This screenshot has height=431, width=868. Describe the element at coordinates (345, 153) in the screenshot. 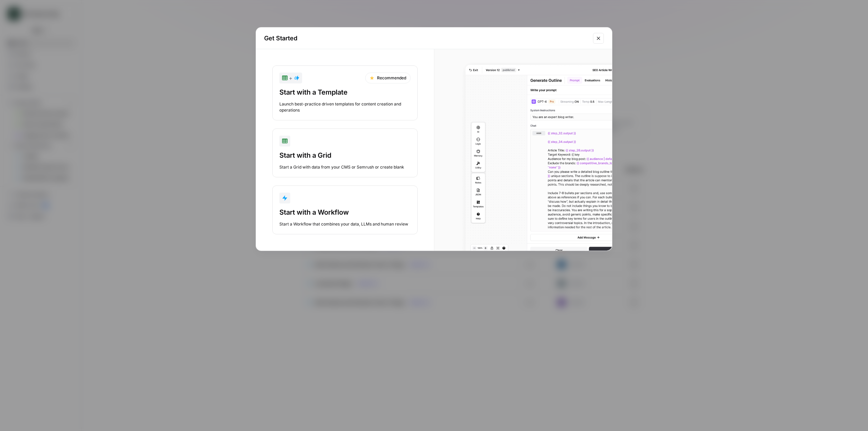

I see `button: Start with a GridStart a Grid with data from your CMS or Semrush or create blank` at that location.